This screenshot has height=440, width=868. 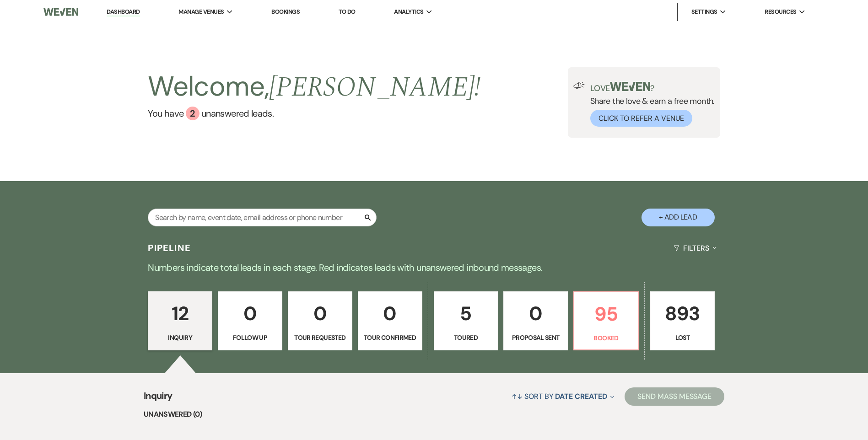 What do you see at coordinates (201, 12) in the screenshot?
I see `span: Manage Venues` at bounding box center [201, 12].